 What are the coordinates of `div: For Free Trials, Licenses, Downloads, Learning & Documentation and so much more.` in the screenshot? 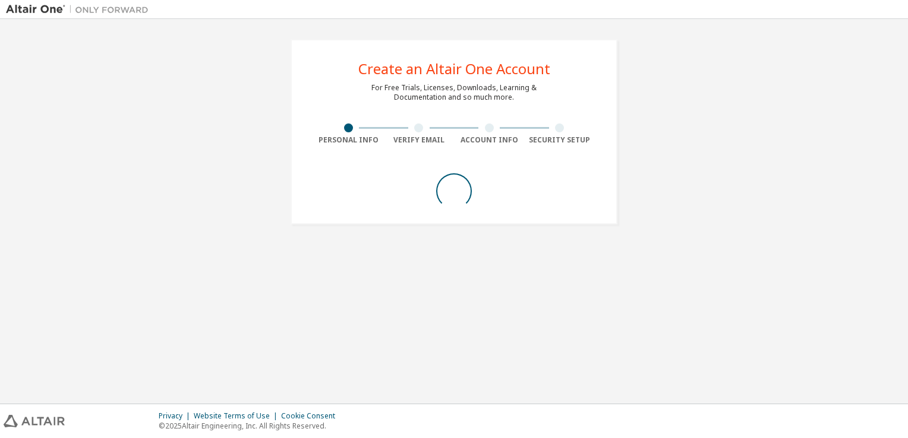 It's located at (454, 93).